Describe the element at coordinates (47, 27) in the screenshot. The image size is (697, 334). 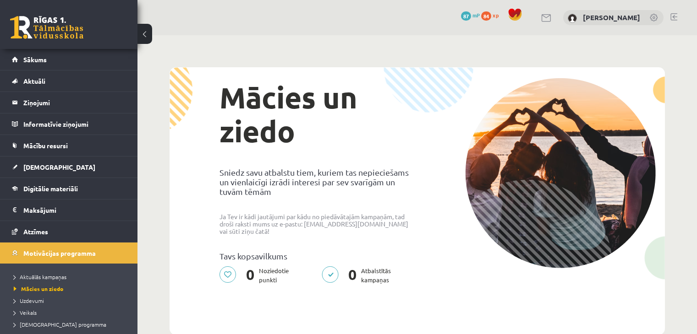
I see `a: Rīgas 1. Tālmācības vidusskola` at that location.